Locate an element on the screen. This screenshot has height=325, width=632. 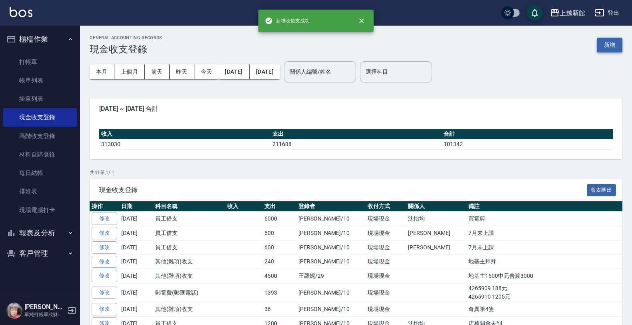
img: Logo is located at coordinates (21, 12).